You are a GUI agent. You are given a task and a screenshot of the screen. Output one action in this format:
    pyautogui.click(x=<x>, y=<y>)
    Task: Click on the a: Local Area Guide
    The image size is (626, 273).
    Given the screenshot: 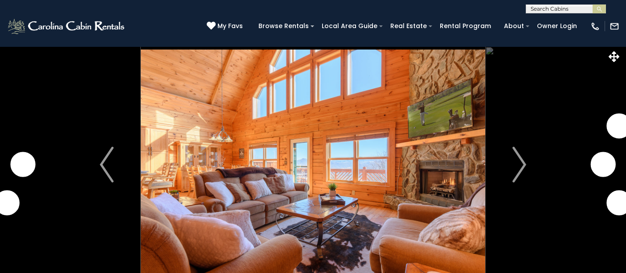 What is the action you would take?
    pyautogui.click(x=349, y=26)
    